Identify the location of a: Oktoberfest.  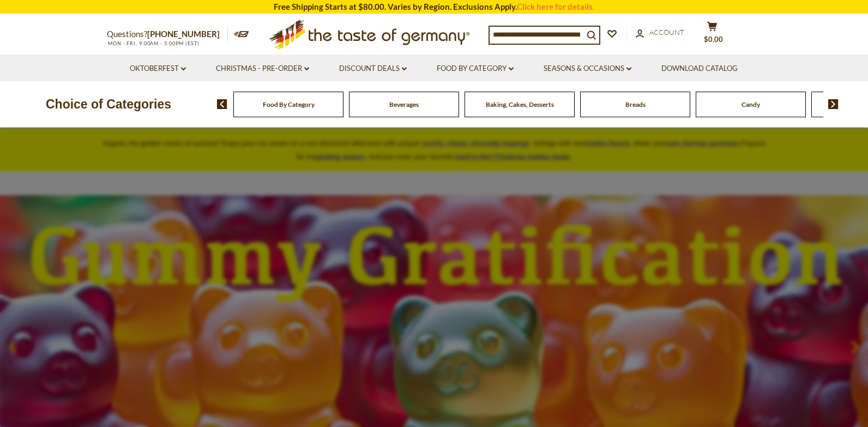
(158, 68).